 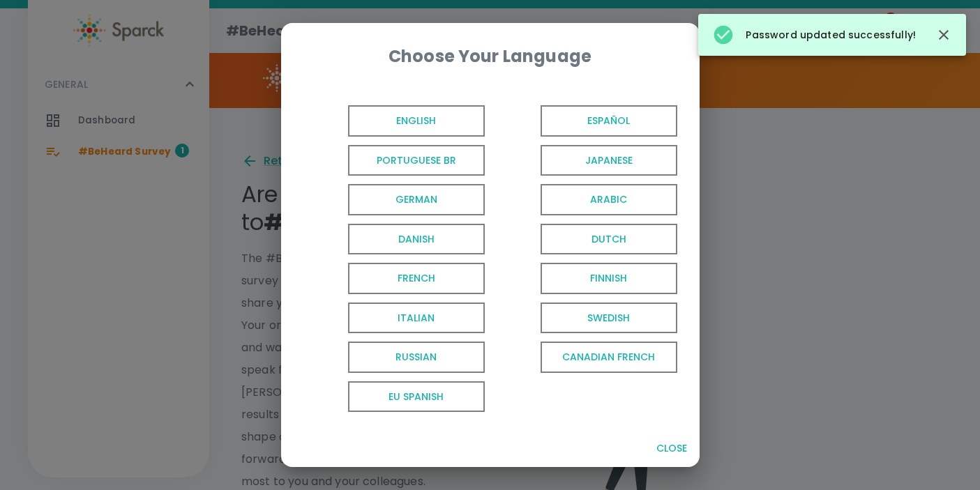 What do you see at coordinates (490, 57) in the screenshot?
I see `div: Choose Your Language` at bounding box center [490, 57].